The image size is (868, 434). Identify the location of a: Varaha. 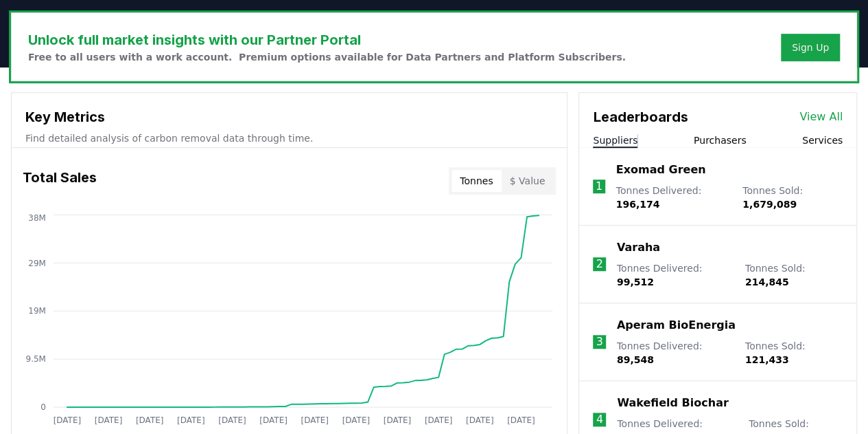
(639, 247).